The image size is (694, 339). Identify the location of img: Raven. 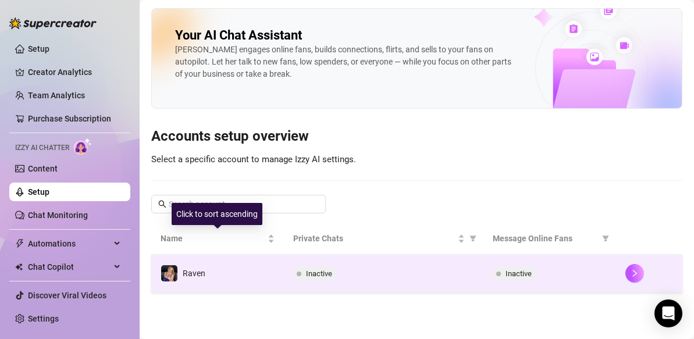
(169, 273).